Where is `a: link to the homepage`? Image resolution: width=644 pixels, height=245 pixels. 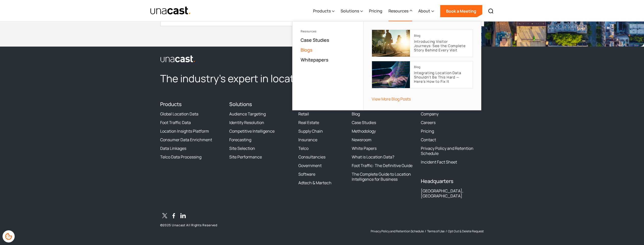
a: link to the homepage is located at coordinates (253, 59).